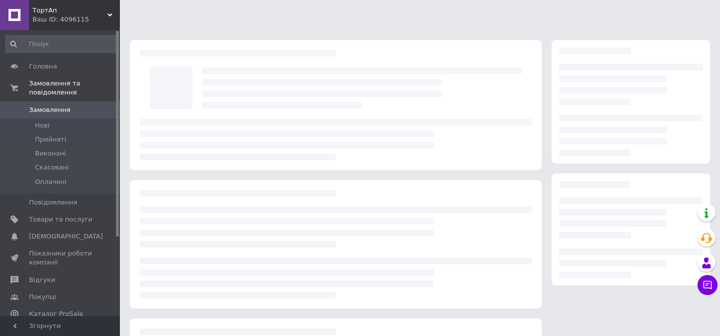  I want to click on div: Ваш ID: 4096115, so click(76, 19).